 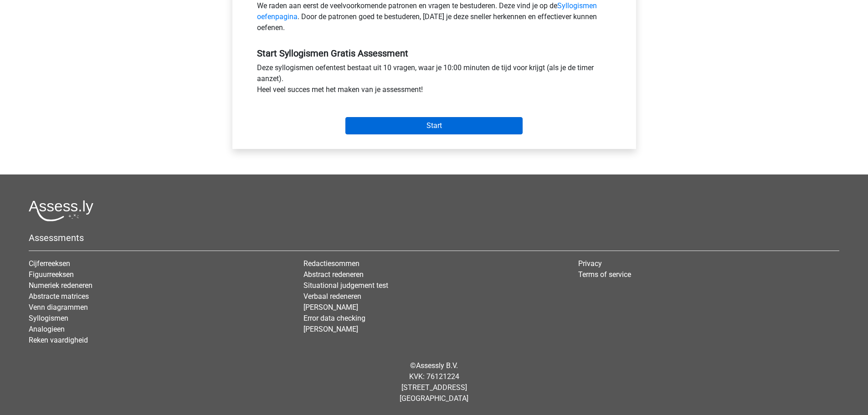 I want to click on img: Assessly logo, so click(x=61, y=211).